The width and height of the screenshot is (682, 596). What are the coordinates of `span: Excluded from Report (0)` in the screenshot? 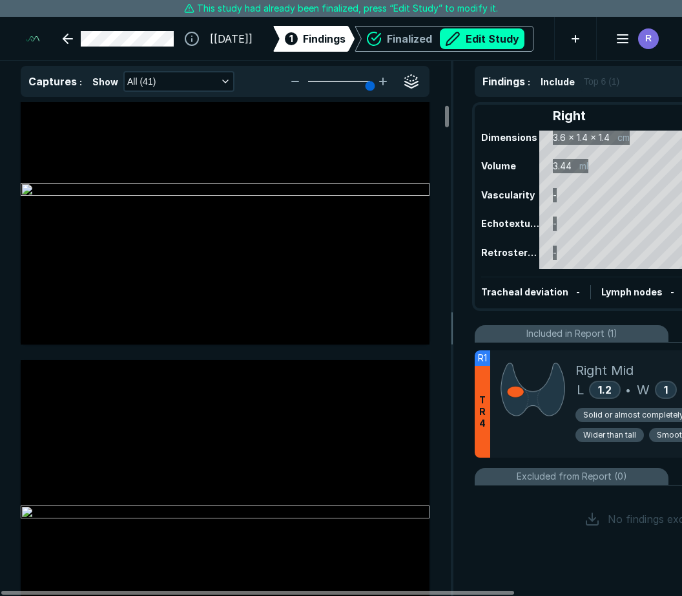 It's located at (572, 476).